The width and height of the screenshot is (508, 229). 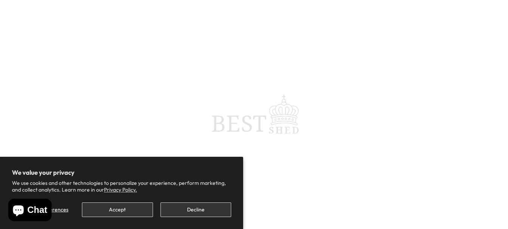 What do you see at coordinates (121, 190) in the screenshot?
I see `a: Privacy Policy.` at bounding box center [121, 190].